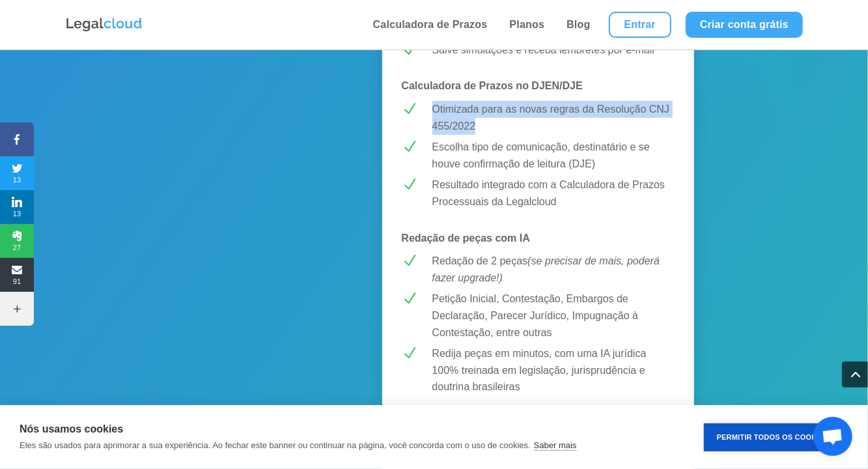 This screenshot has width=868, height=469. Describe the element at coordinates (554, 315) in the screenshot. I see `p: Petição Inicial, Contestação, Embargos de Declaração, Parecer Jurídico, Impugnação à Contestação,...` at that location.